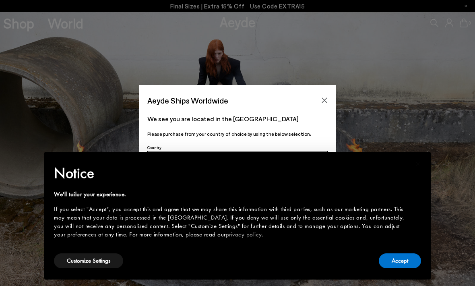  What do you see at coordinates (324, 100) in the screenshot?
I see `button: Close` at bounding box center [324, 100].